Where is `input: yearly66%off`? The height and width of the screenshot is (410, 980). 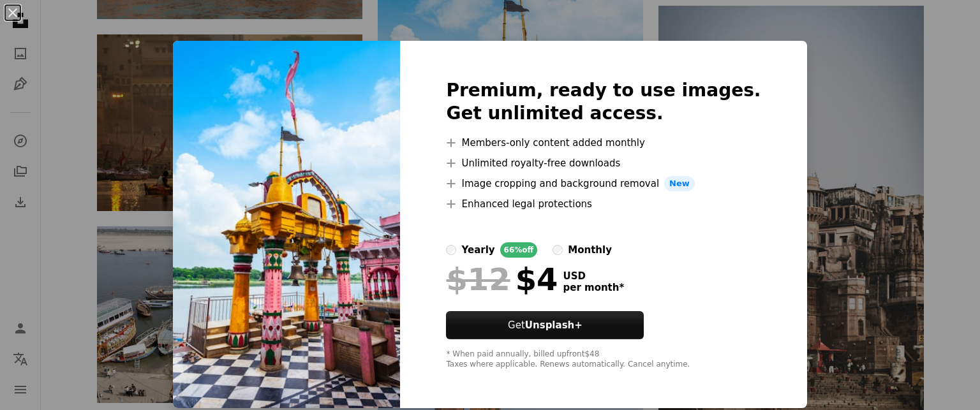 input: yearly66%off is located at coordinates (451, 250).